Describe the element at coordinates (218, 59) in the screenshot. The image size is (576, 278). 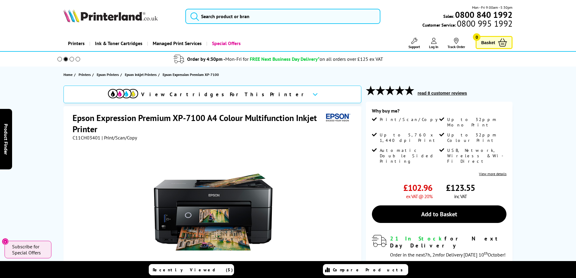
I see `span: Order by 4:30pm -` at that location.